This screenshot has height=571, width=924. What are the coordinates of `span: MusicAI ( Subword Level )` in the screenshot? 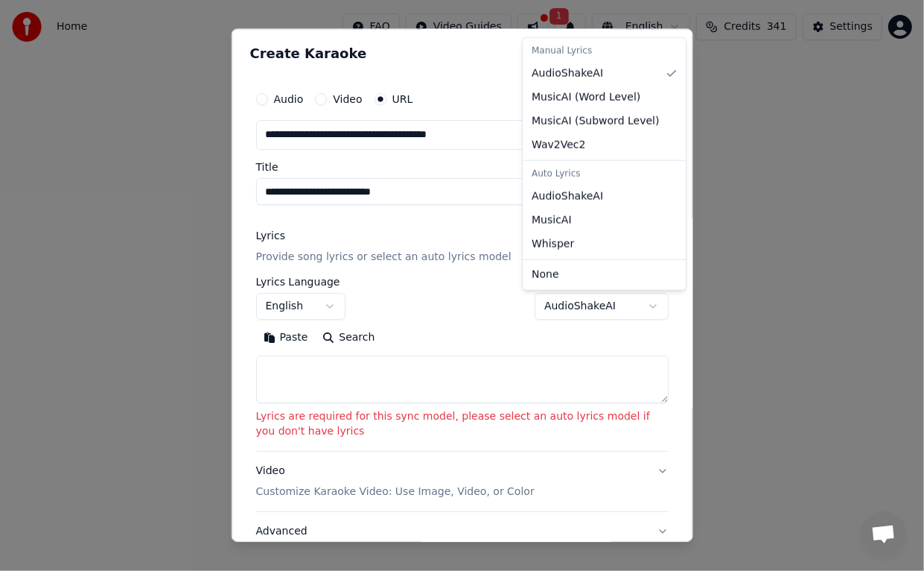 It's located at (595, 122).